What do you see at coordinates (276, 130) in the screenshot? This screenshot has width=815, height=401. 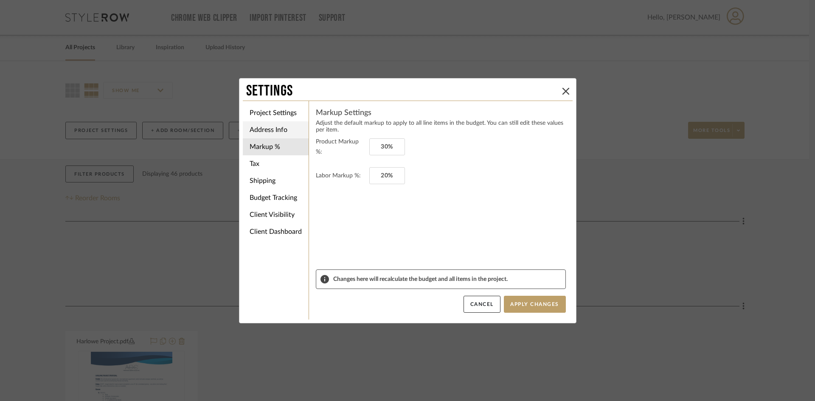 I see `li: Address Info` at bounding box center [276, 130].